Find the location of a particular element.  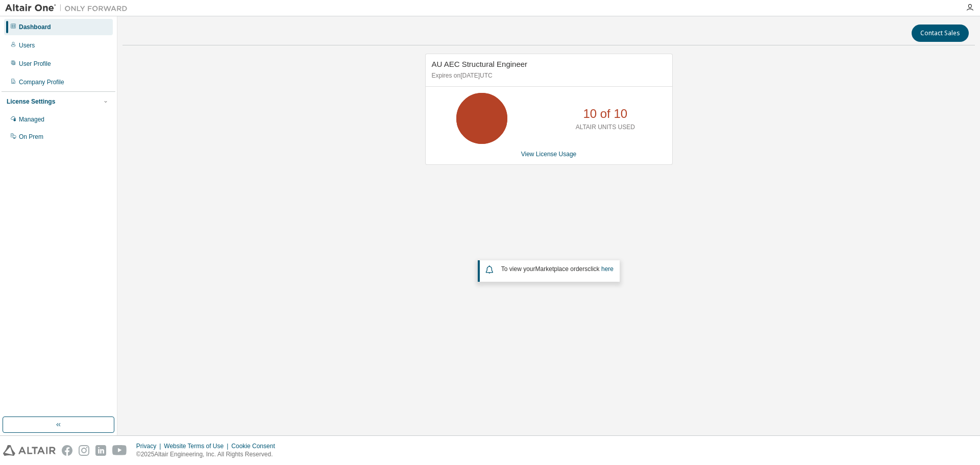

a: here is located at coordinates (608, 269).